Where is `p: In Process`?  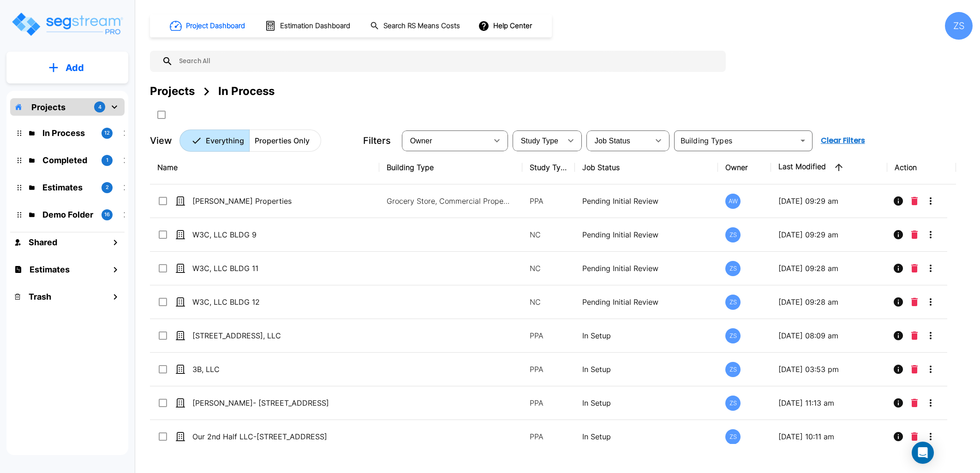 p: In Process is located at coordinates (68, 133).